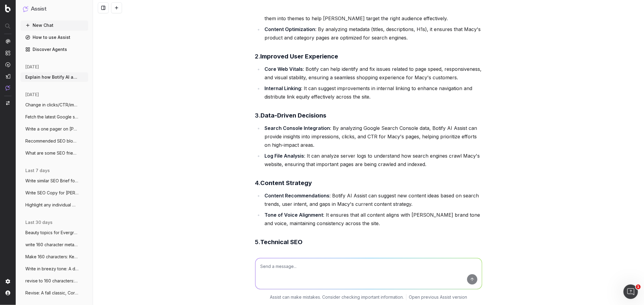 The image size is (644, 305). What do you see at coordinates (373, 33) in the screenshot?
I see `li: : By analyzing metadata (titles, descriptions, H1s), it ensures that Macy's product and category ...` at bounding box center [373, 33].